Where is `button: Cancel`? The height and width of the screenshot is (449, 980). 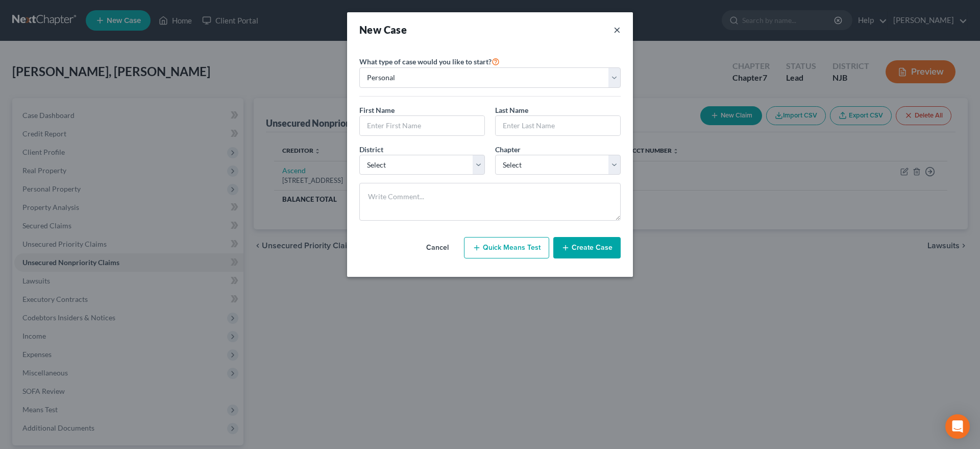
button: Cancel is located at coordinates (438, 248).